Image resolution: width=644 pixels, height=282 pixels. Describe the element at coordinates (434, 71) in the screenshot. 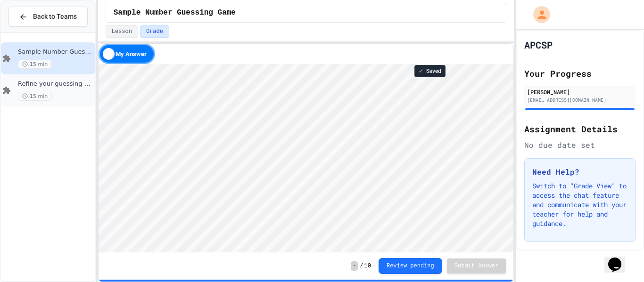

I see `span: Saved` at that location.